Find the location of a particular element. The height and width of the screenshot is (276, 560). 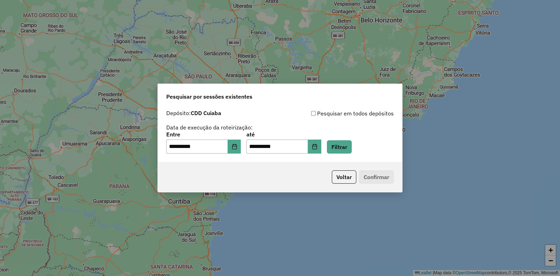

span: Pesquisar por sessões existentes is located at coordinates (209, 97).